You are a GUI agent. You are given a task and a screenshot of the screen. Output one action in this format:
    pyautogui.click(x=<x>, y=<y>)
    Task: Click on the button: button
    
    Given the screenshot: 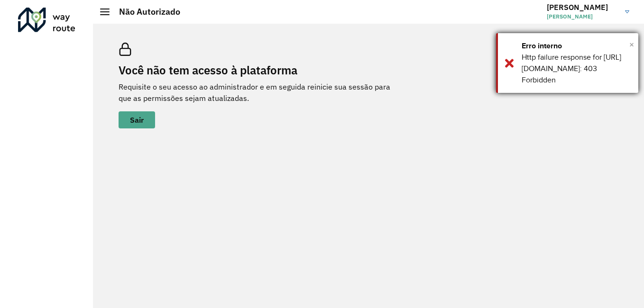 What is the action you would take?
    pyautogui.click(x=137, y=120)
    